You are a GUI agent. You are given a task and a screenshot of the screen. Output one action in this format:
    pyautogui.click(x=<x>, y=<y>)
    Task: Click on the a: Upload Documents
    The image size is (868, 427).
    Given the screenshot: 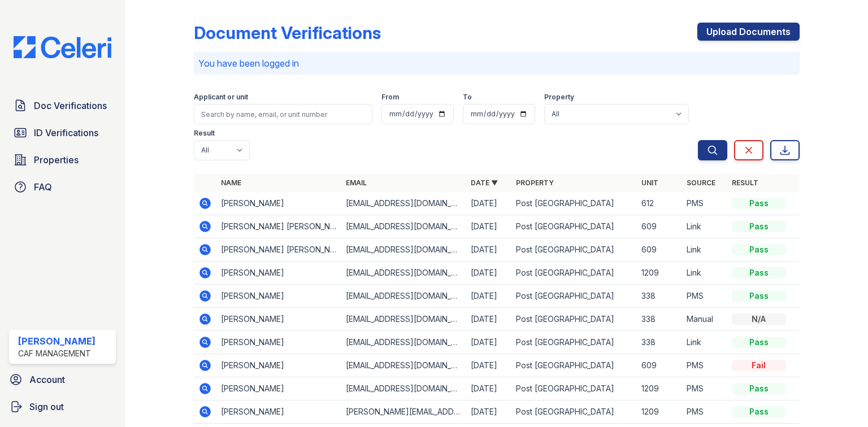 What is the action you would take?
    pyautogui.click(x=748, y=32)
    